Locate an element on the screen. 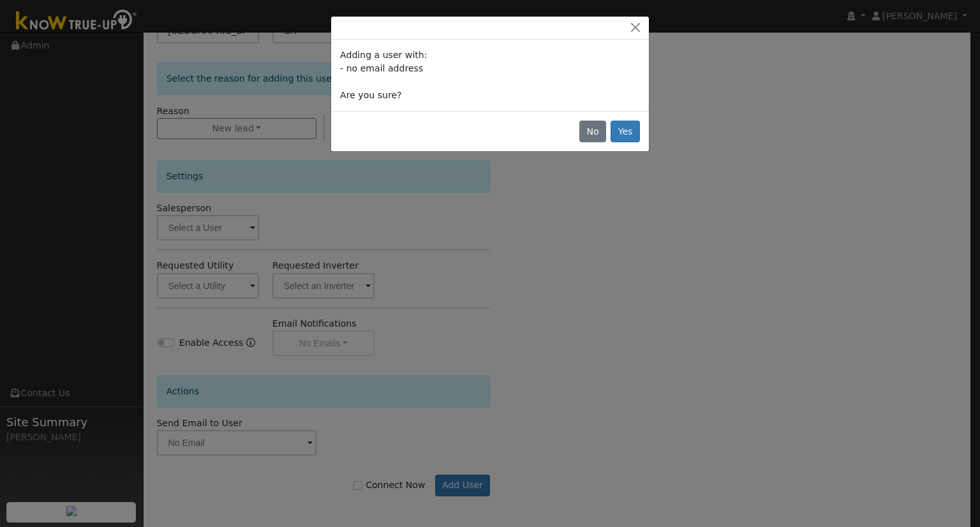 This screenshot has height=527, width=980. button: Close is located at coordinates (635, 27).